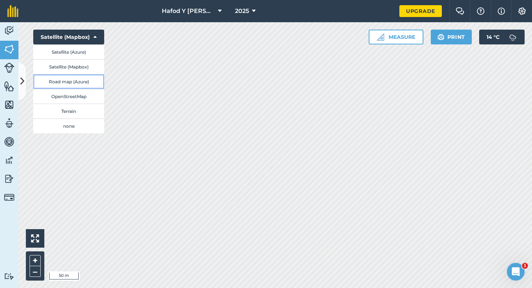 Image resolution: width=532 pixels, height=288 pixels. I want to click on button: Satellite (Azure), so click(69, 52).